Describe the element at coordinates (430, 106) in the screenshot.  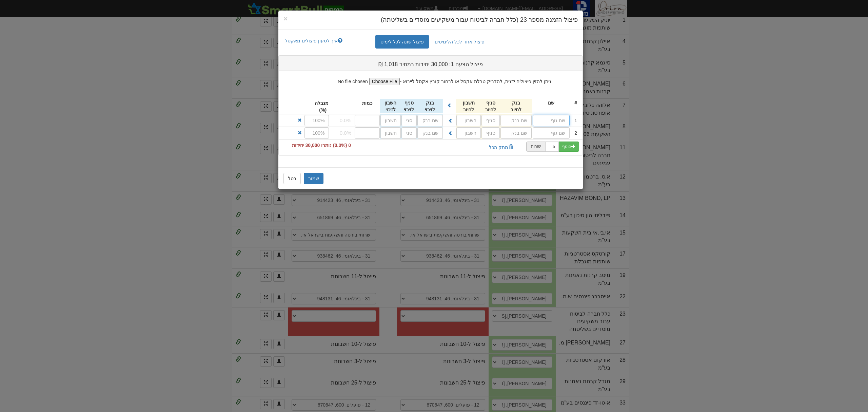
I see `div: בנק לזיכוי` at that location.